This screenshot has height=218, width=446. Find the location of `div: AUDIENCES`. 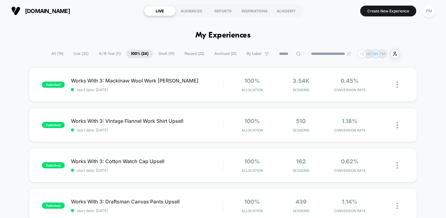

div: AUDIENCES is located at coordinates (192, 11).